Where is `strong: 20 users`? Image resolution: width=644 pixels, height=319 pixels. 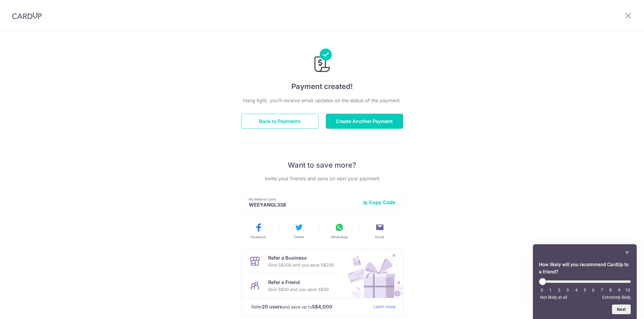 strong: 20 users is located at coordinates (272, 306).